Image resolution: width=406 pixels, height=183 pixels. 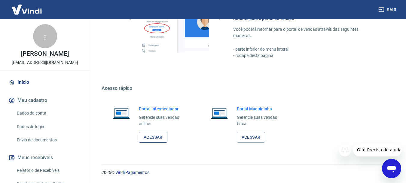 What do you see at coordinates (45, 36) in the screenshot?
I see `div: g` at bounding box center [45, 36].